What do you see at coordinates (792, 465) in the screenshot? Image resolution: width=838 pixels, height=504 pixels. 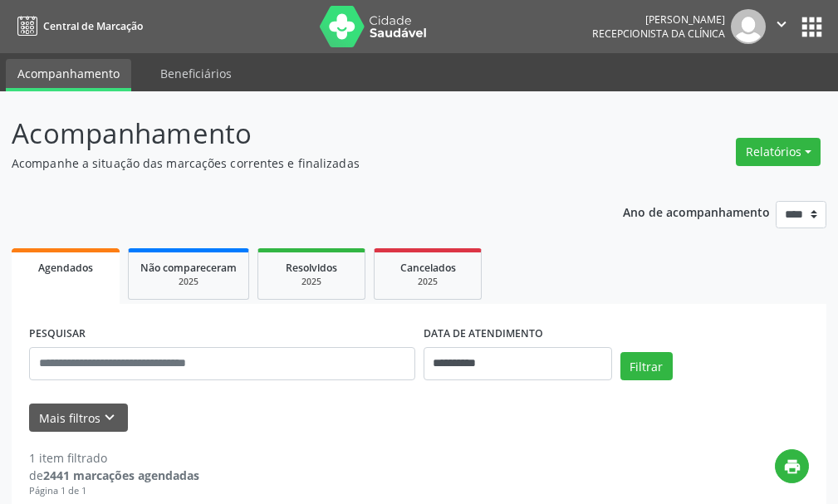 I see `button: print` at bounding box center [792, 465].